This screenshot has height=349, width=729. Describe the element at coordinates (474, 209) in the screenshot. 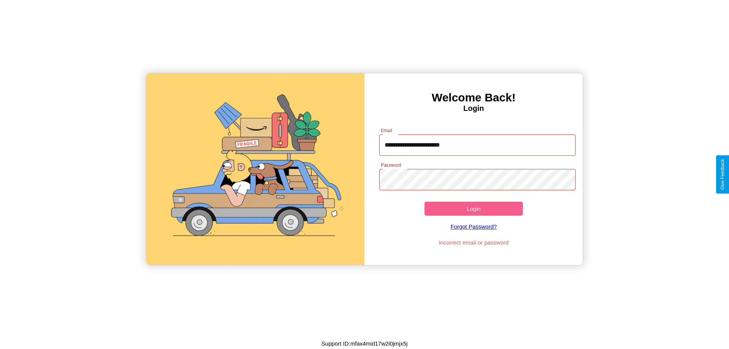

I see `button: Login` at that location.